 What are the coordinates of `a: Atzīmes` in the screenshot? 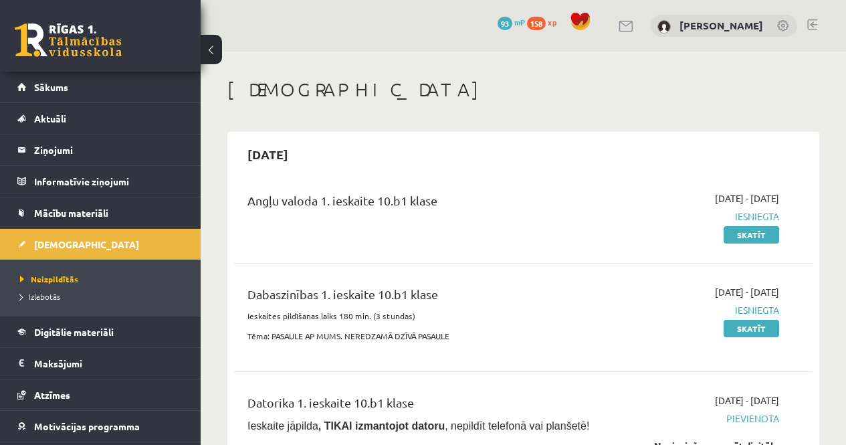 It's located at (100, 395).